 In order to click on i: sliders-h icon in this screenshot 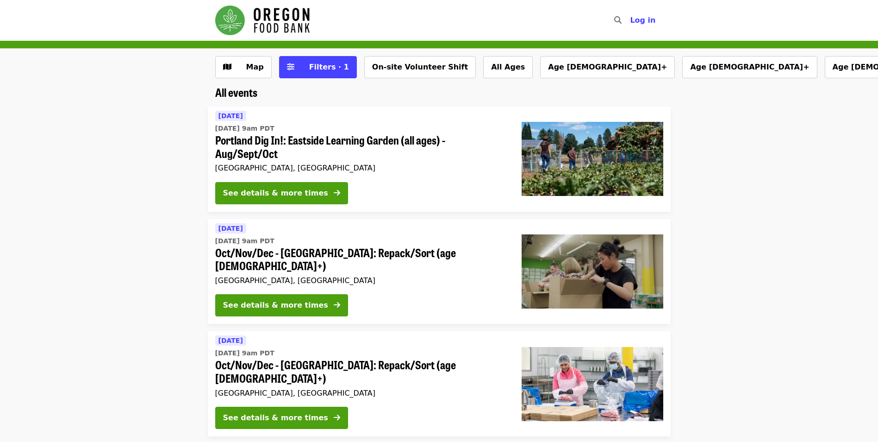, I will do `click(291, 67)`.